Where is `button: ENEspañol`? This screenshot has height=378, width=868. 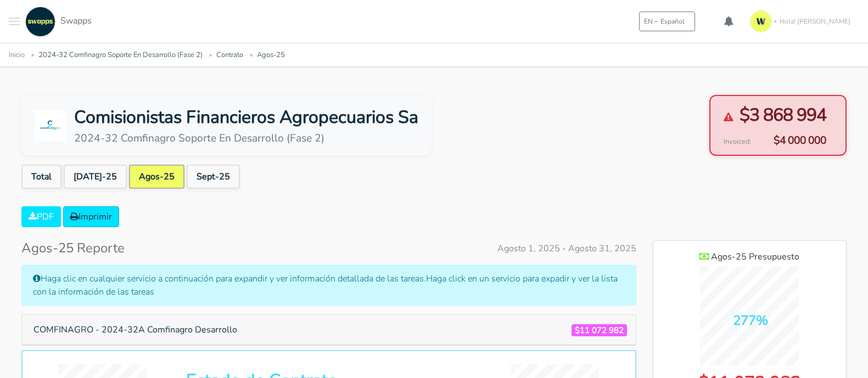
button: ENEspañol is located at coordinates (667, 21).